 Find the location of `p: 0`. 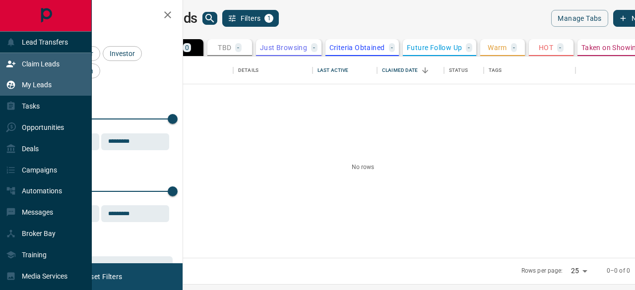

p: 0 is located at coordinates (187, 48).